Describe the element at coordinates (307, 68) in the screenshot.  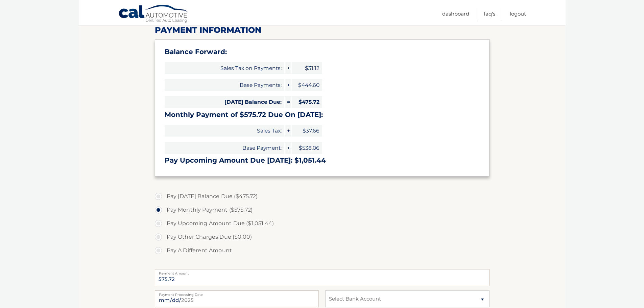
I see `span: $31.12` at that location.